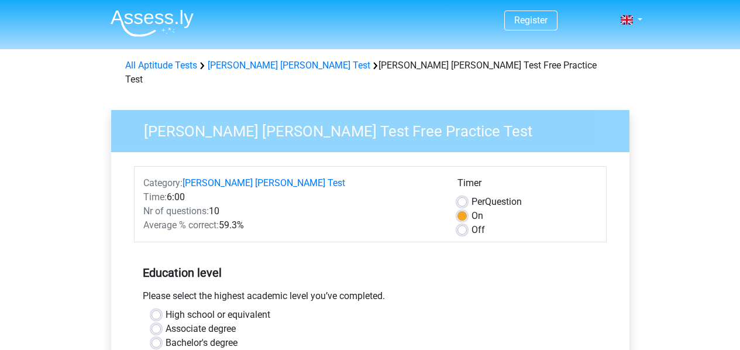 Image resolution: width=740 pixels, height=350 pixels. What do you see at coordinates (176, 211) in the screenshot?
I see `span: Nr of questions:` at bounding box center [176, 211].